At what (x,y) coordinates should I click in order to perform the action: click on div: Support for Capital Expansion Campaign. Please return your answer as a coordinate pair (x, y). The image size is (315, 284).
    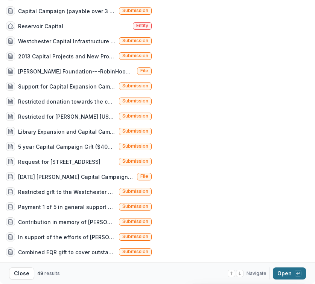
    Looking at the image, I should click on (67, 86).